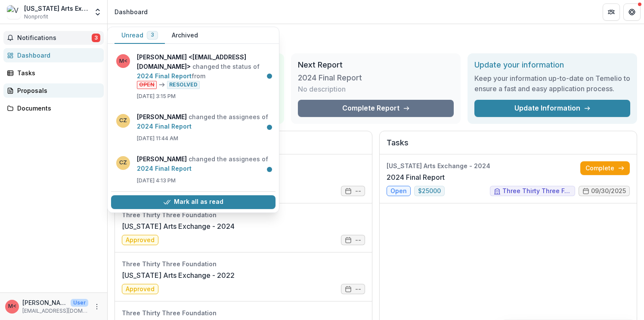 This screenshot has width=644, height=320. What do you see at coordinates (612, 12) in the screenshot?
I see `button: Partners` at bounding box center [612, 12].